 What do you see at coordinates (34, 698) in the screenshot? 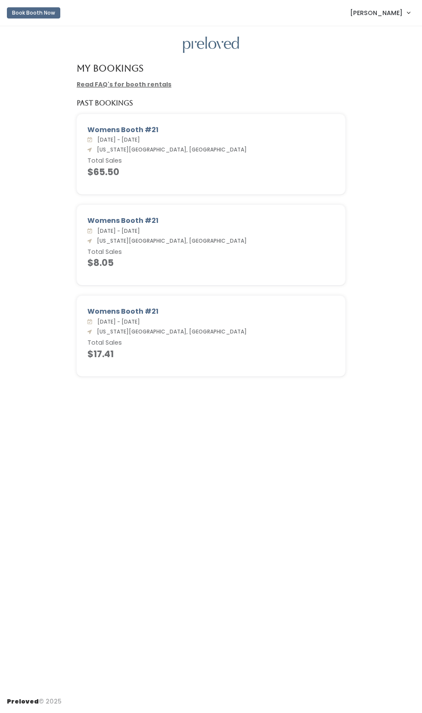
I see `div: © 2025` at bounding box center [34, 698].